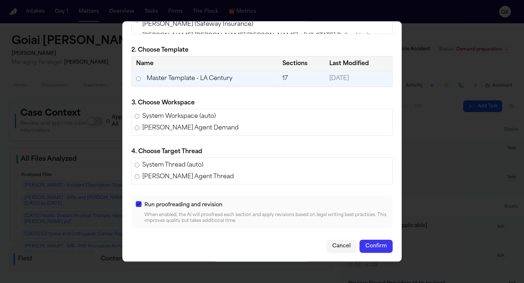 The image size is (524, 283). Describe the element at coordinates (341, 246) in the screenshot. I see `button: Cancel` at that location.